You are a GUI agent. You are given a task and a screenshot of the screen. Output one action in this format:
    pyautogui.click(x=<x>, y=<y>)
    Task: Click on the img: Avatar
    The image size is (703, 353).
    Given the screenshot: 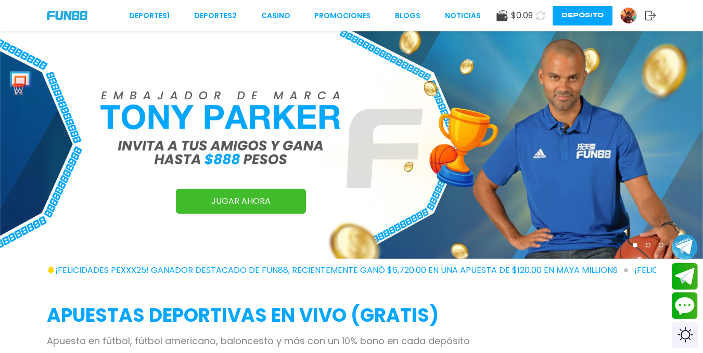 What is the action you would take?
    pyautogui.click(x=629, y=16)
    